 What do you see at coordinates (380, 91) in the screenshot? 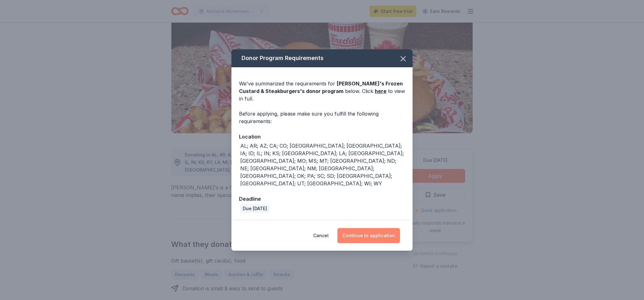
I see `a: here` at bounding box center [380, 91].